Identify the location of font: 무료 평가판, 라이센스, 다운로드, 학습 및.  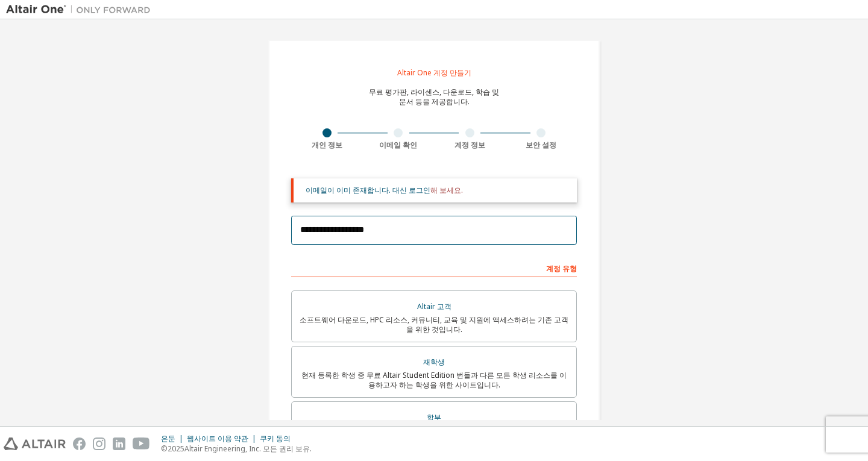
(434, 91).